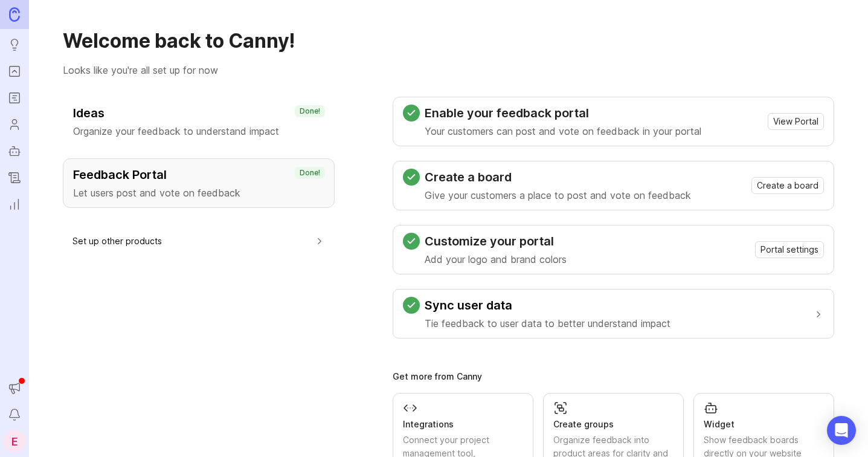 Image resolution: width=868 pixels, height=457 pixels. Describe the element at coordinates (15, 14) in the screenshot. I see `img: Canny Home` at that location.